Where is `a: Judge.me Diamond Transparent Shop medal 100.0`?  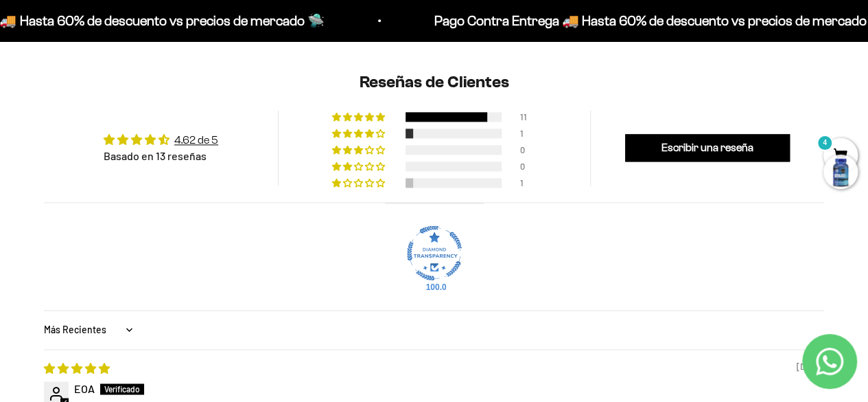 a: Judge.me Diamond Transparent Shop medal 100.0 is located at coordinates (434, 253).